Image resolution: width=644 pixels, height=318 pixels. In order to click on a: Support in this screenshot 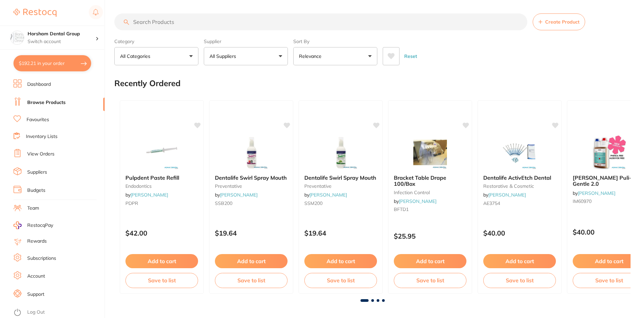, I will do `click(36, 294)`.